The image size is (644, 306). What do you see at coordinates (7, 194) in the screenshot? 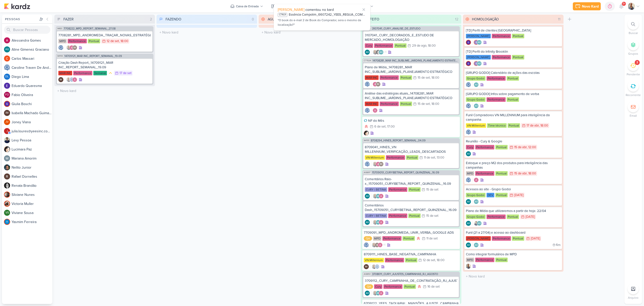
I see `img: Silviane Nunes` at bounding box center [7, 194].